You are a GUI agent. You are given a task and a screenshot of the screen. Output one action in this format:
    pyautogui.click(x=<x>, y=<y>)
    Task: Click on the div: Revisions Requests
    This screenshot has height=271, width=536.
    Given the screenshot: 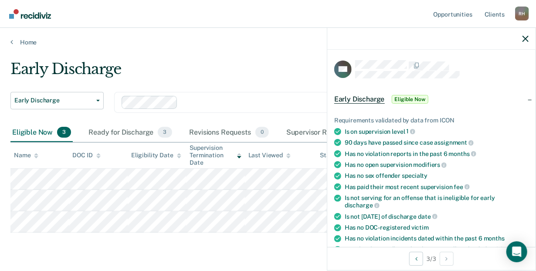 What is the action you would take?
    pyautogui.click(x=229, y=133)
    